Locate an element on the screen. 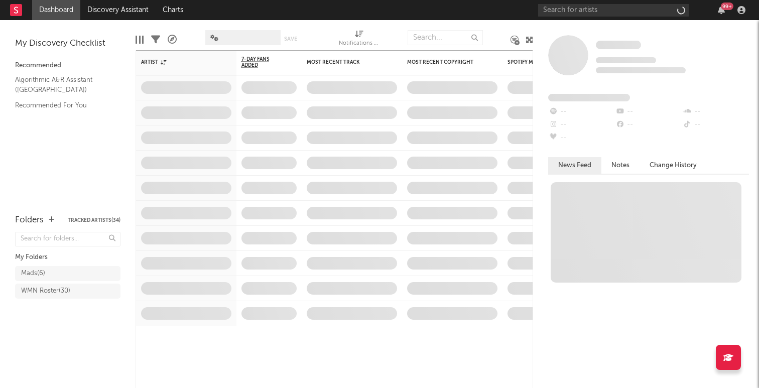 The width and height of the screenshot is (759, 388). span: 0 fans last week is located at coordinates (641, 70).